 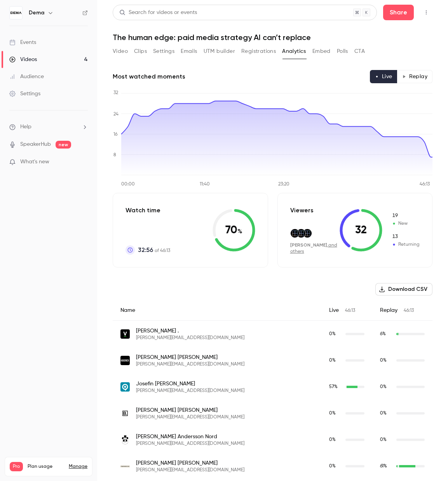 I want to click on div: josh@vervaunt.com, so click(x=272, y=334).